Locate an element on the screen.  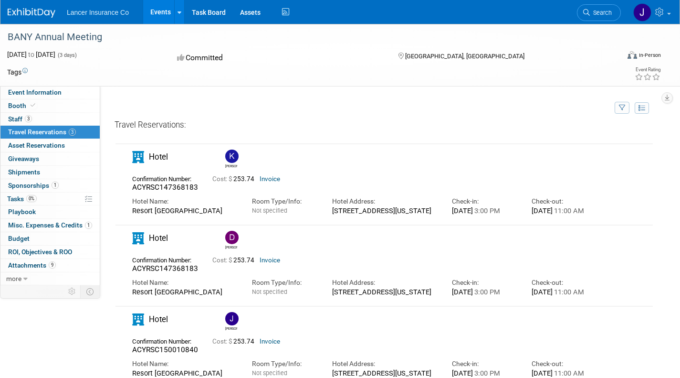
img: Kenneth Anthony is located at coordinates (232, 156).